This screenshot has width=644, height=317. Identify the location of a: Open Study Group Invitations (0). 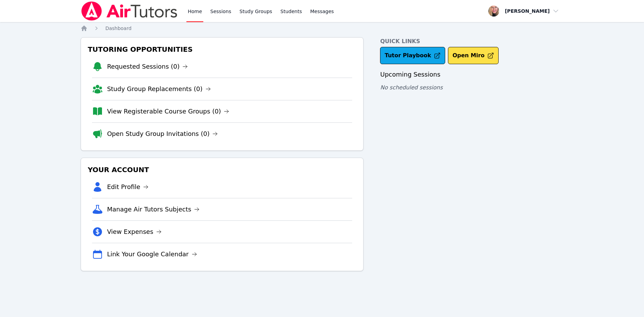
(163, 134).